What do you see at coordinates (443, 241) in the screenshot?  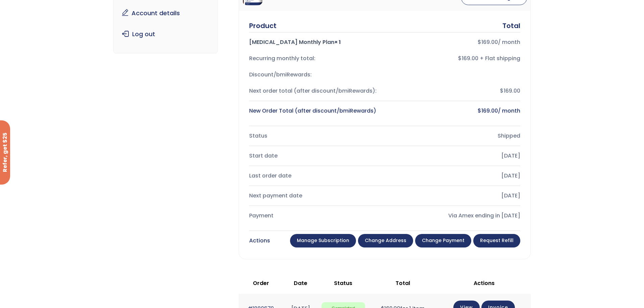 I see `a: Change payment` at bounding box center [443, 241].